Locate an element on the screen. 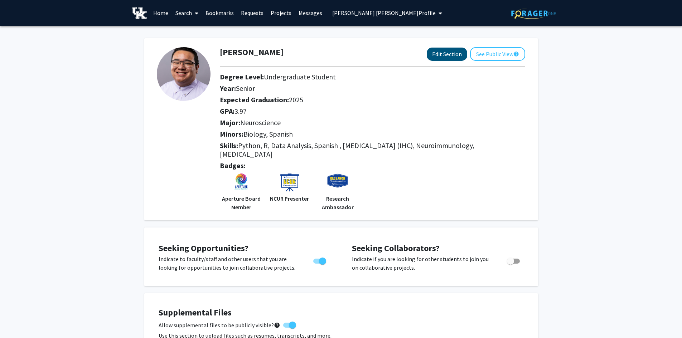  p: Aperture Board Member is located at coordinates (241, 203).